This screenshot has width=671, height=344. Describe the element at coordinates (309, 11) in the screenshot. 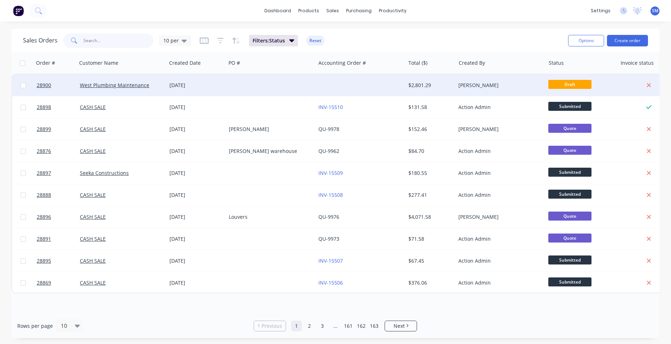

I see `div: products` at that location.